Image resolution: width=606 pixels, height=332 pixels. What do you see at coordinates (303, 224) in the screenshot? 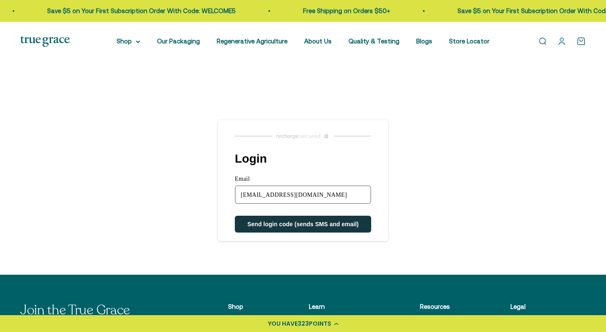
I see `button: Send login code (sends SMS and email)` at bounding box center [303, 224].